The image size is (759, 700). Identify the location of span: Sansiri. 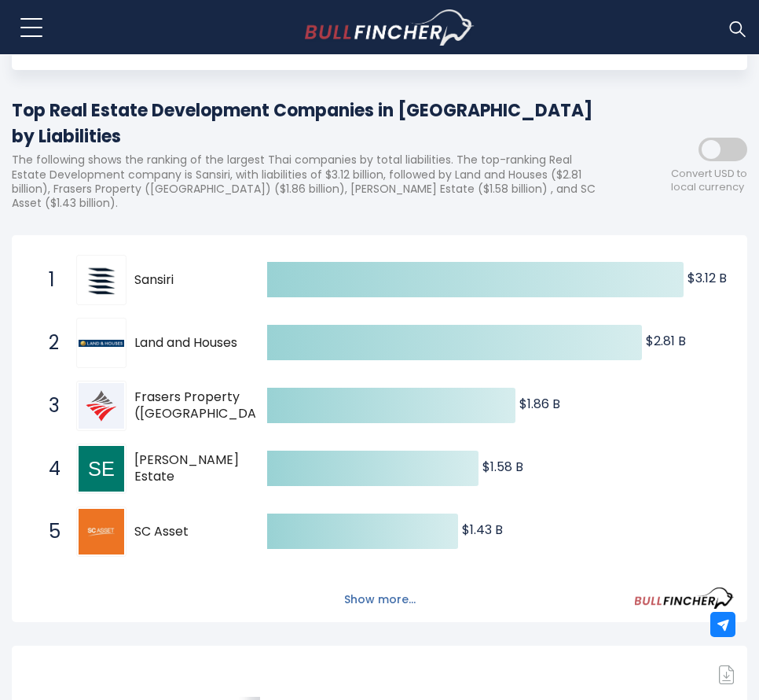
(193, 280).